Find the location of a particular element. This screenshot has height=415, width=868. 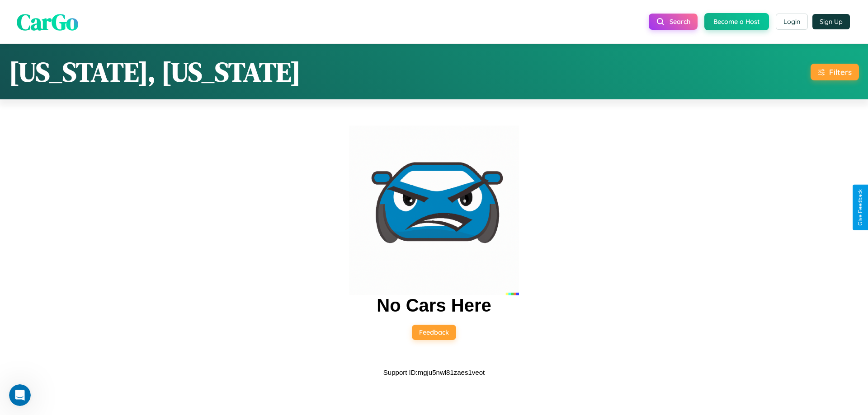

button: Filters is located at coordinates (835, 72).